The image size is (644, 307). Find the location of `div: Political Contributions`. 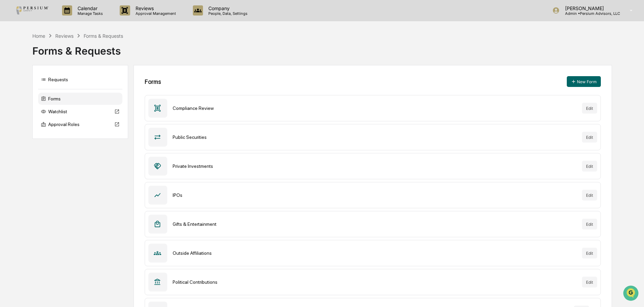

div: Political Contributions is located at coordinates (375, 282).